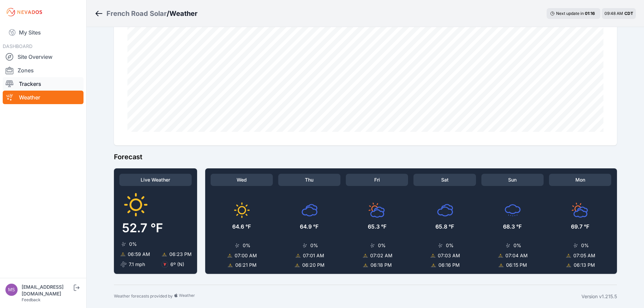 This screenshot has height=308, width=644. I want to click on div: 01 : 16, so click(591, 14).